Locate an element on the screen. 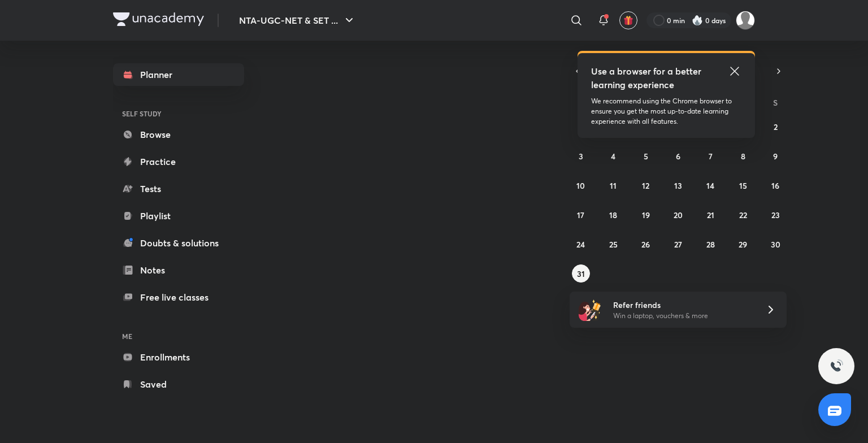 Image resolution: width=868 pixels, height=443 pixels. h6: SELF STUDY is located at coordinates (179, 113).